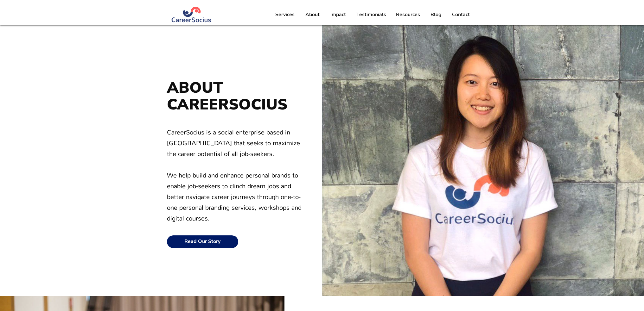  What do you see at coordinates (203, 242) in the screenshot?
I see `a: Read Our Story` at bounding box center [203, 242].